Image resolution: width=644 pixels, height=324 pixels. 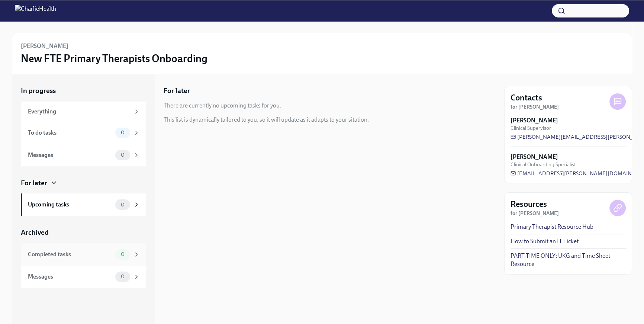 What do you see at coordinates (529, 204) in the screenshot?
I see `h4: Resources` at bounding box center [529, 204].